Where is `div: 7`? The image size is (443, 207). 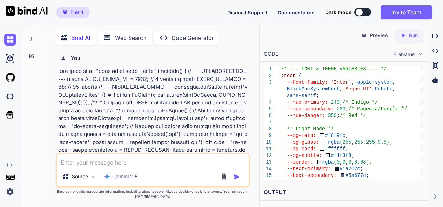 div: 7 is located at coordinates (268, 122).